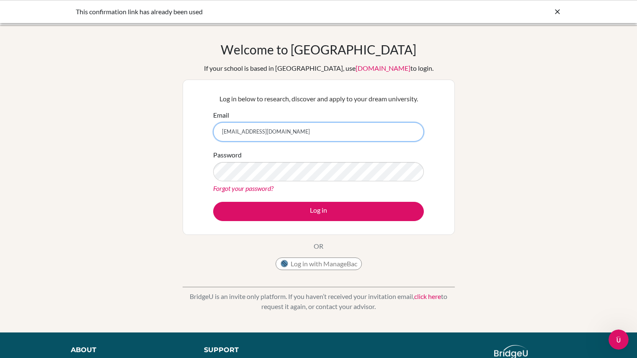 Image resolution: width=637 pixels, height=358 pixels. What do you see at coordinates (228, 155) in the screenshot?
I see `label: Password` at bounding box center [228, 155].